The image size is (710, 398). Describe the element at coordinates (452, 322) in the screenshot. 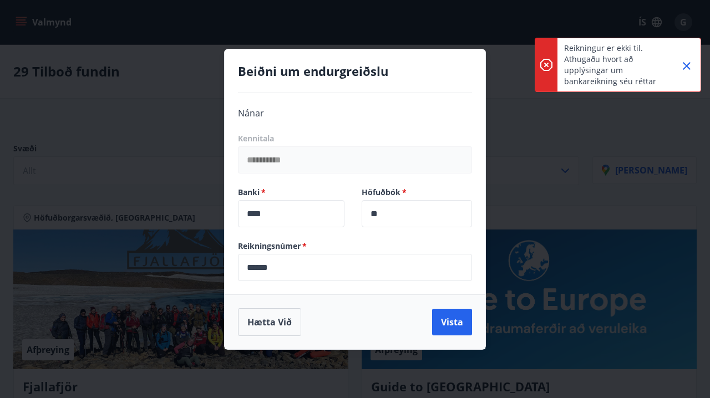

I see `button: Vista` at that location.